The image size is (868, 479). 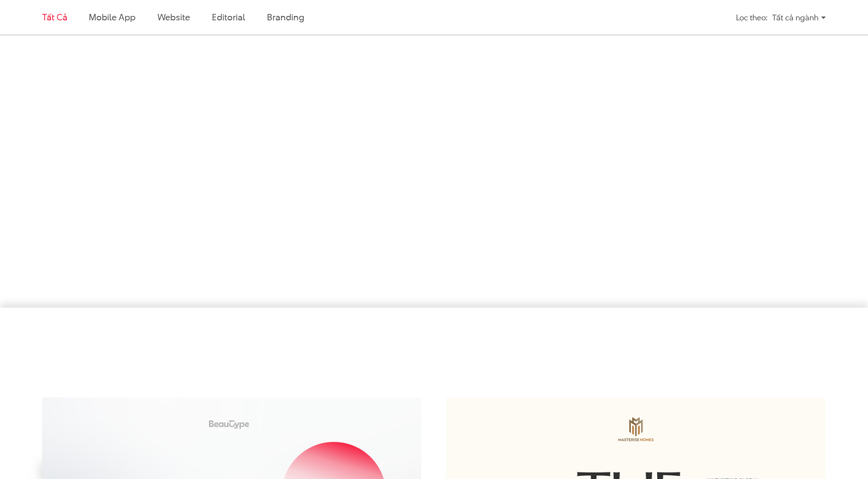 What do you see at coordinates (54, 17) in the screenshot?
I see `a: Tất cả` at bounding box center [54, 17].